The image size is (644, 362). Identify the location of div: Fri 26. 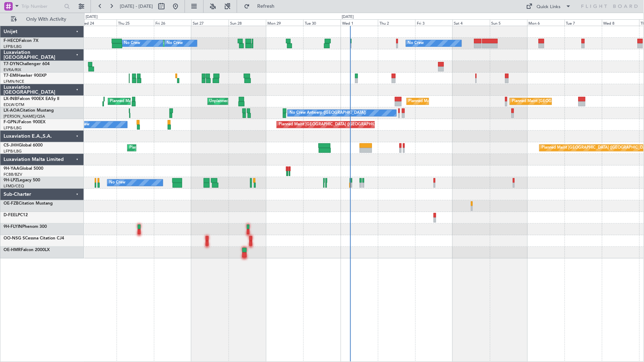
(172, 22).